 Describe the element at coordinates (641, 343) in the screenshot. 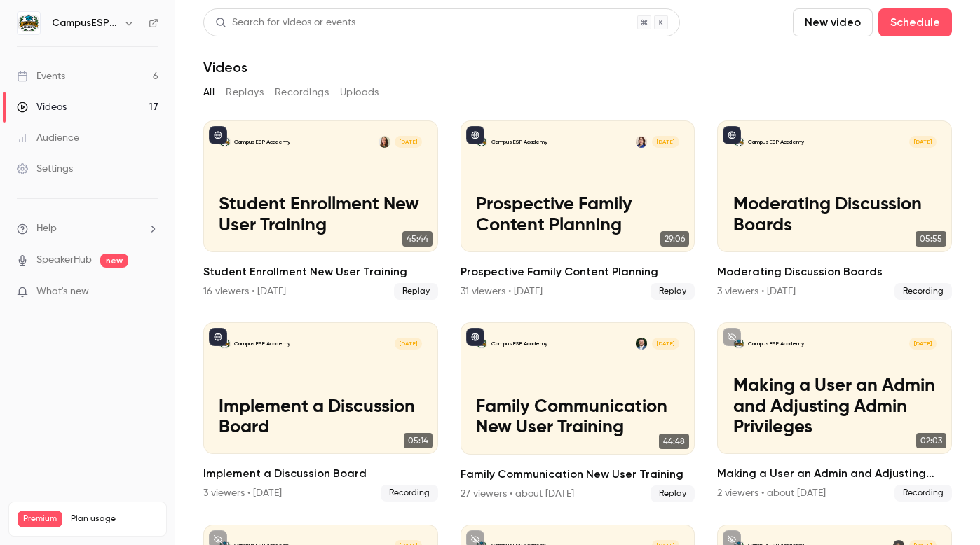

I see `img: Albert Perera` at that location.